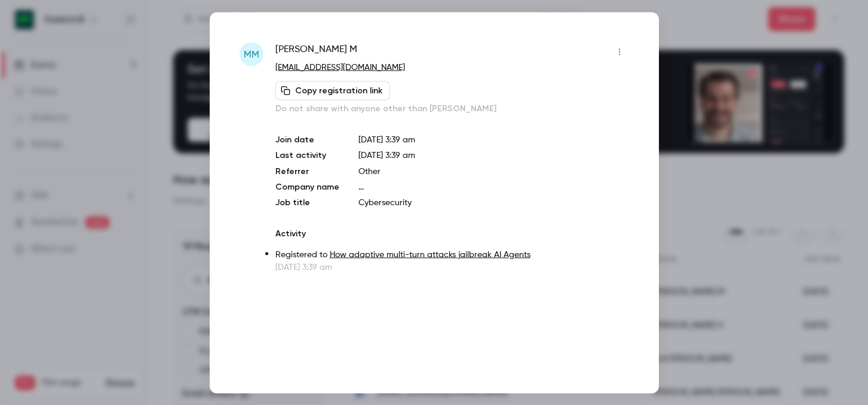 Image resolution: width=868 pixels, height=405 pixels. What do you see at coordinates (307, 171) in the screenshot?
I see `p: Referrer` at bounding box center [307, 171].